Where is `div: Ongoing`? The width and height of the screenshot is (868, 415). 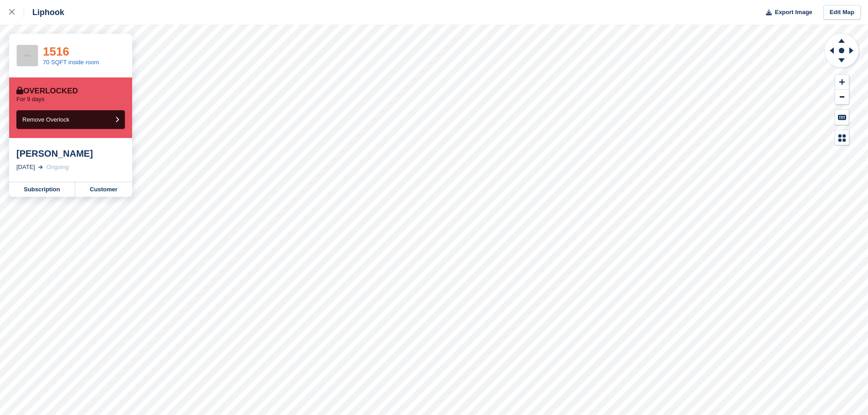
div: Ongoing is located at coordinates (58, 168).